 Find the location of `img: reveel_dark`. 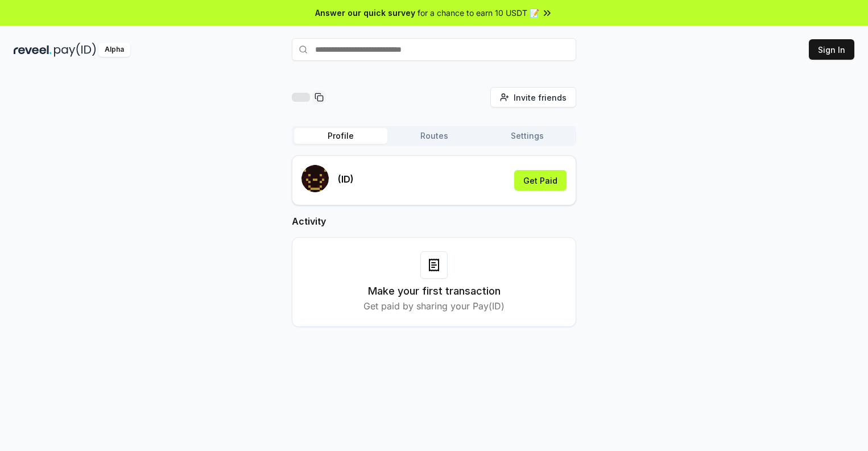

img: reveel_dark is located at coordinates (33, 50).